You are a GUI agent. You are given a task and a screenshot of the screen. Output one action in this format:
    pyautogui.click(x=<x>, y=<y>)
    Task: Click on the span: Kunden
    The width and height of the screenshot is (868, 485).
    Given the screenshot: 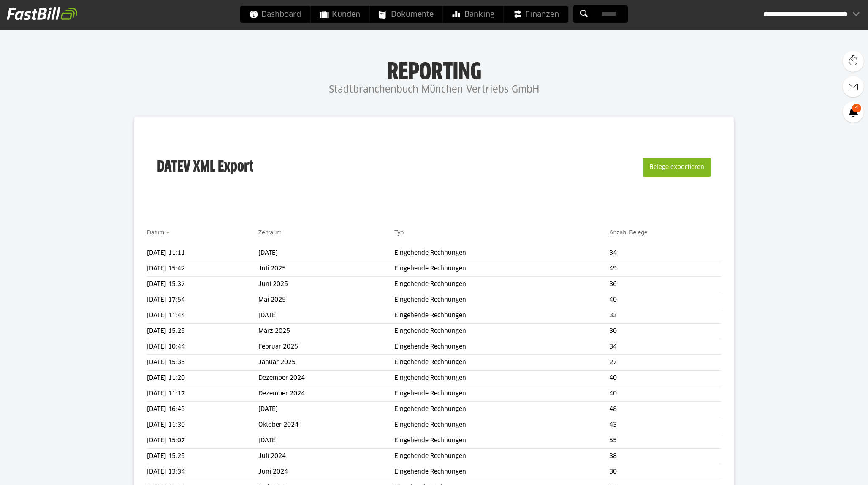 What is the action you would take?
    pyautogui.click(x=340, y=14)
    